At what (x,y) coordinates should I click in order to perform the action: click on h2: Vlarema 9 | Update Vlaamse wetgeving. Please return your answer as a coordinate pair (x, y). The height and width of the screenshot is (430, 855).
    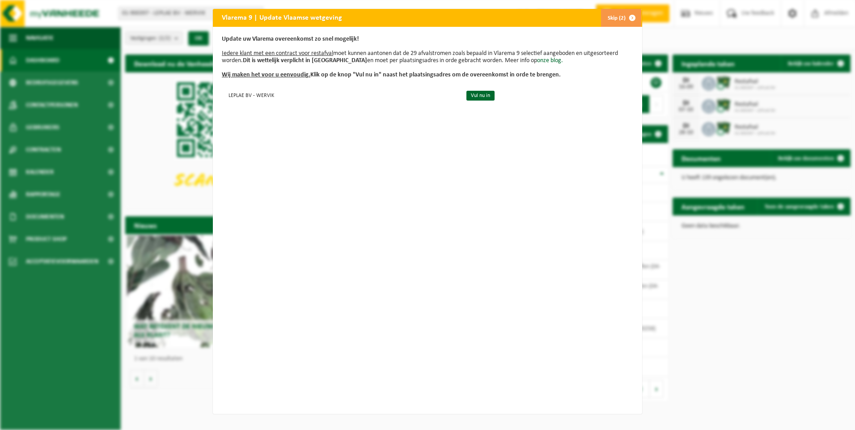
    Looking at the image, I should click on (282, 17).